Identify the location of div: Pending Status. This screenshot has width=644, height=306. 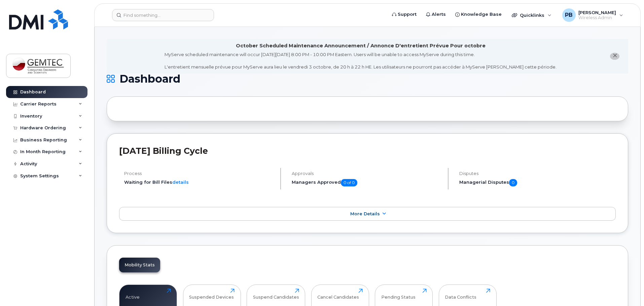
(398, 294).